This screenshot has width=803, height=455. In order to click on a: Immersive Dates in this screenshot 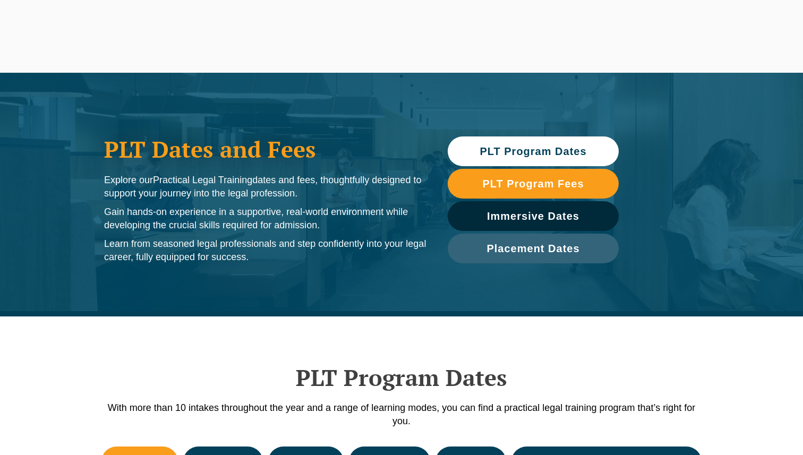, I will do `click(533, 216)`.